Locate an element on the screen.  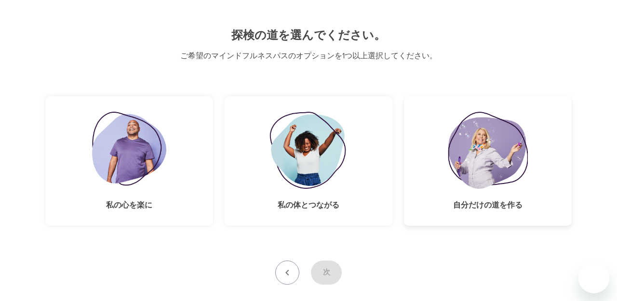
h5: 自分だけの道を作る is located at coordinates (488, 205).